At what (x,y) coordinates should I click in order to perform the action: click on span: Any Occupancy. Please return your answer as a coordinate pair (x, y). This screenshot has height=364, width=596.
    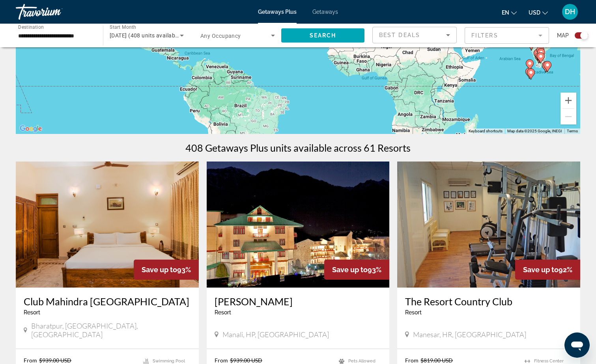
    Looking at the image, I should click on (221, 36).